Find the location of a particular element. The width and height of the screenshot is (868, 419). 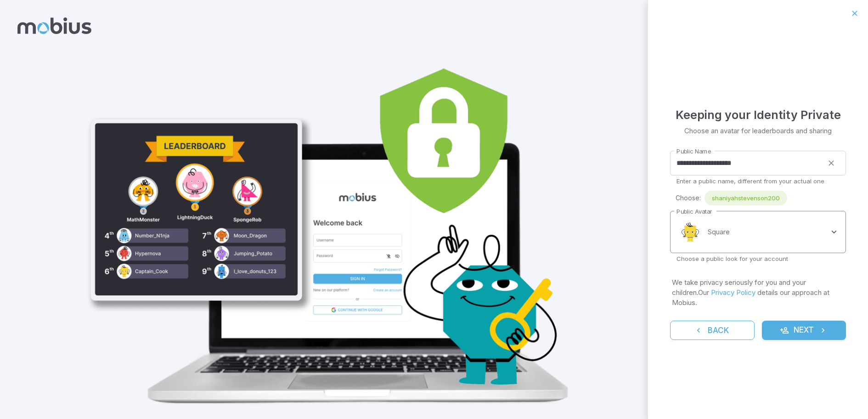

p: Choose a public look for your account is located at coordinates (758, 259).